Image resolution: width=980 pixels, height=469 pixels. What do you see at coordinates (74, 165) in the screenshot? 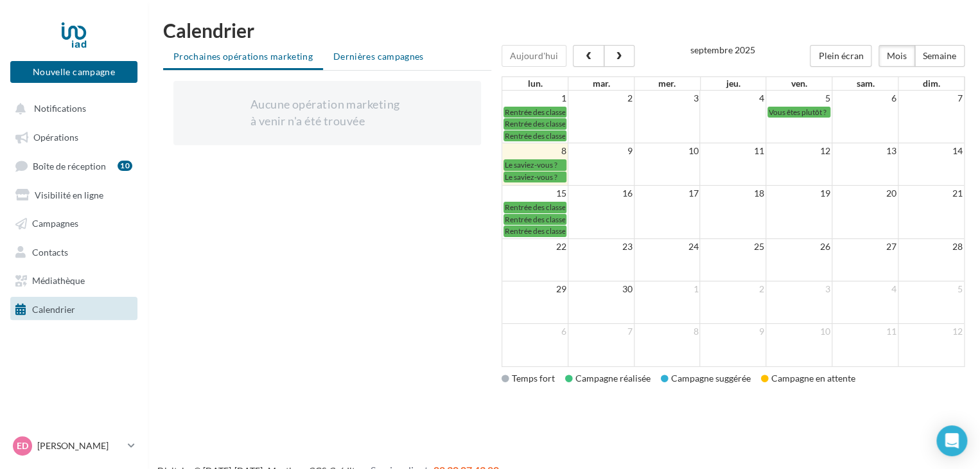
I see `a: Boîte de réception10` at bounding box center [74, 165].